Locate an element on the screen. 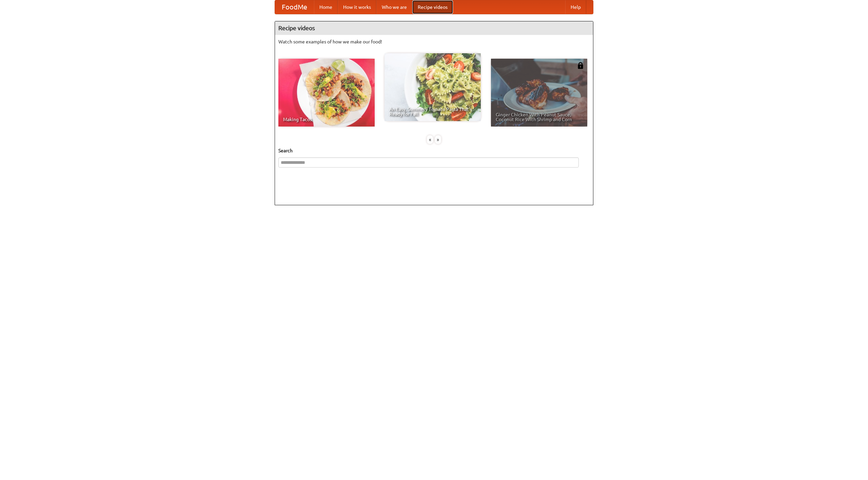 This screenshot has height=480, width=868. a: An Easy, Summery Tomato Pasta That's Ready for Fall is located at coordinates (433, 87).